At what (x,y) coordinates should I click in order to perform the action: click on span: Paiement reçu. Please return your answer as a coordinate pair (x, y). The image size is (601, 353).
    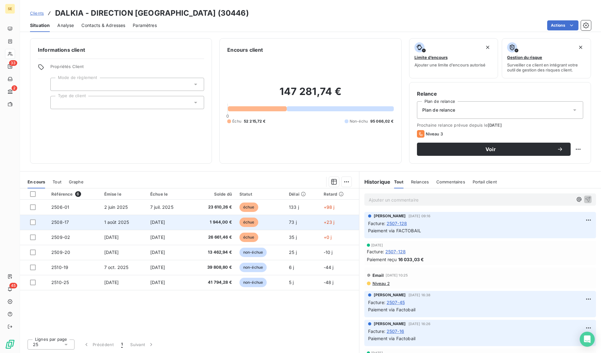
    Looking at the image, I should click on (382, 259).